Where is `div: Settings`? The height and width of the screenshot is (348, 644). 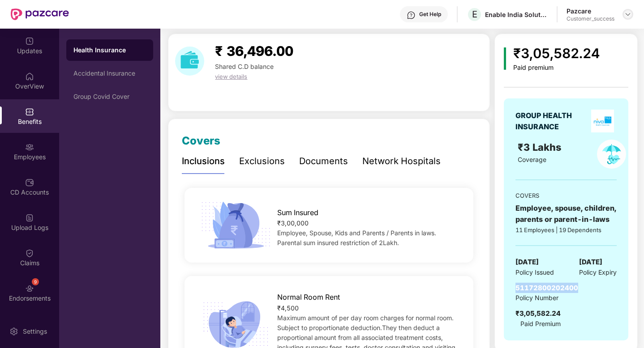 div: Settings is located at coordinates (35, 332).